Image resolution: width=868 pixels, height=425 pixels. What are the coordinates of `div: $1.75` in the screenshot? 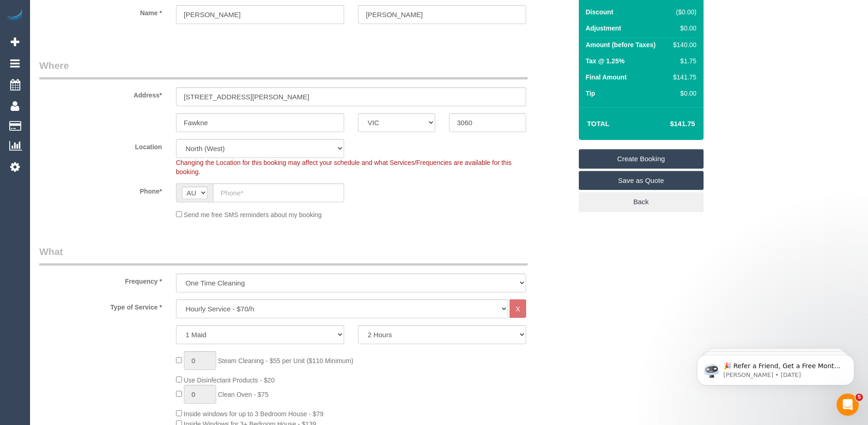 It's located at (683, 61).